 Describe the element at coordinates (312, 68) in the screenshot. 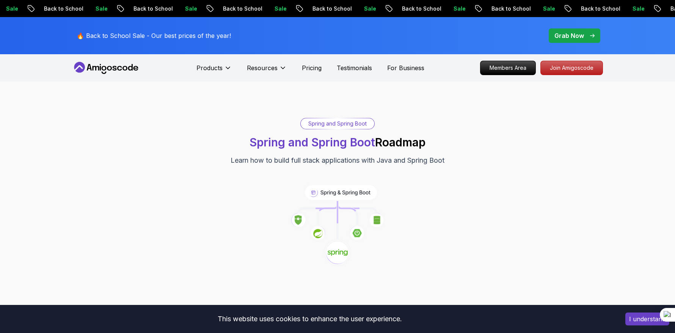

I see `a: Pricing` at that location.